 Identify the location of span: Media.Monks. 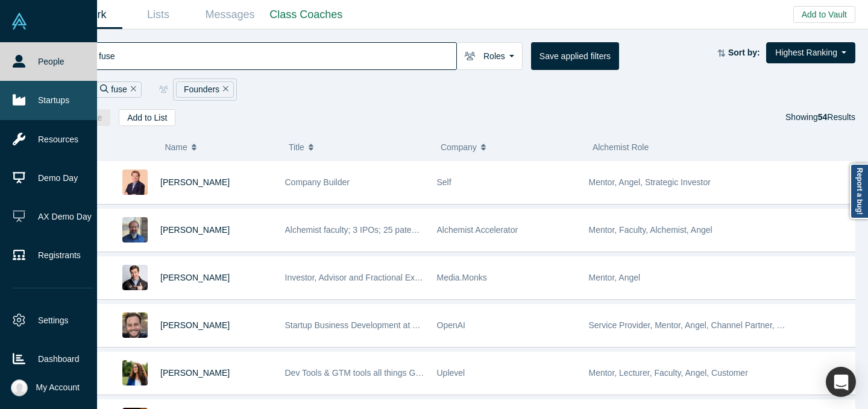
(461, 277).